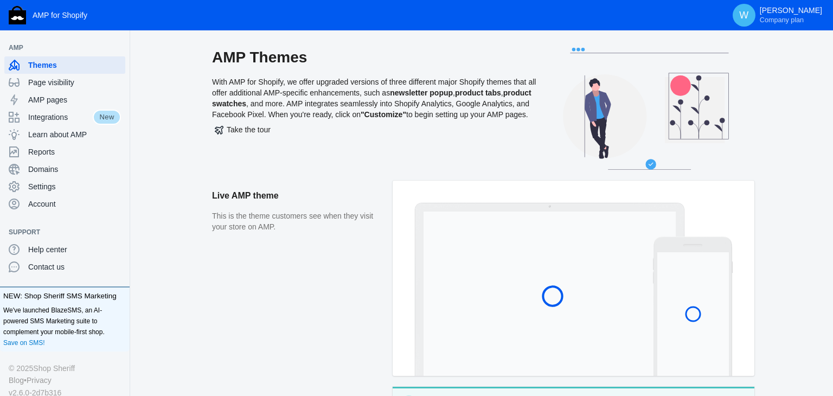 This screenshot has height=396, width=833. Describe the element at coordinates (744, 15) in the screenshot. I see `span: W` at that location.